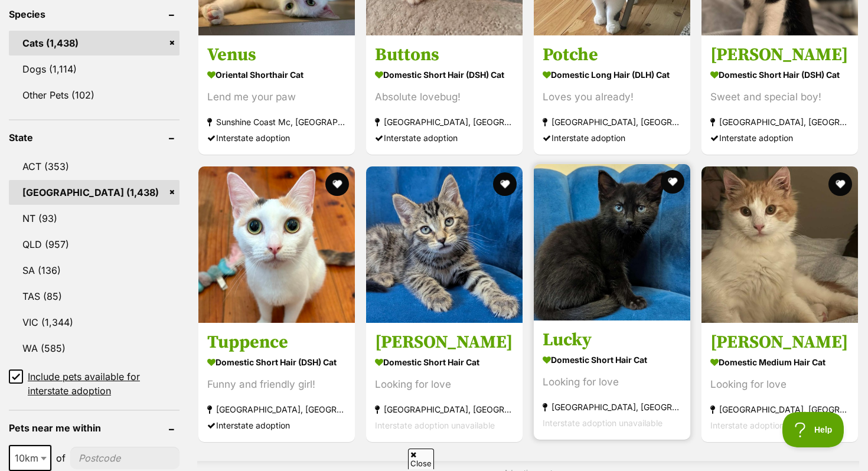  I want to click on header: State, so click(94, 137).